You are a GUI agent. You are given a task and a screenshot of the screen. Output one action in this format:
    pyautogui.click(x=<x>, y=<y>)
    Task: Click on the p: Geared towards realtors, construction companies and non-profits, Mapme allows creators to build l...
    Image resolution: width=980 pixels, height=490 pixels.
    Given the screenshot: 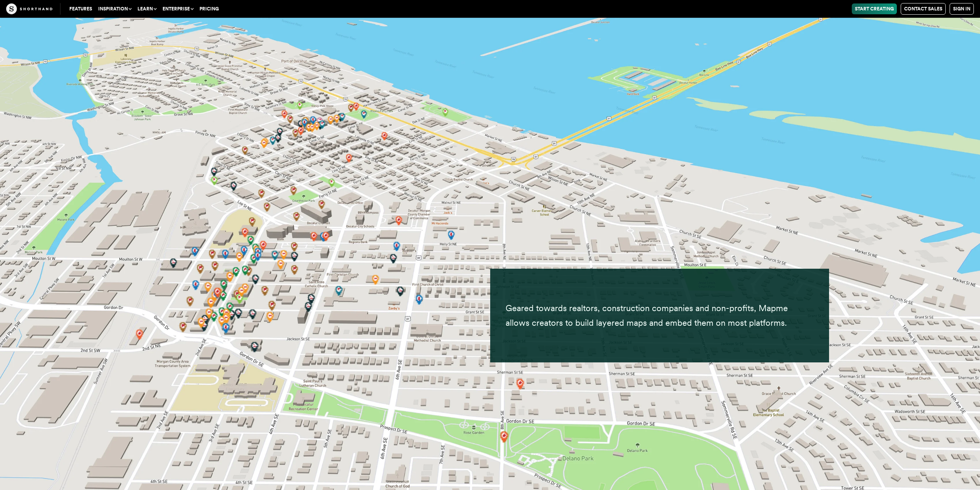 What is the action you would take?
    pyautogui.click(x=659, y=315)
    